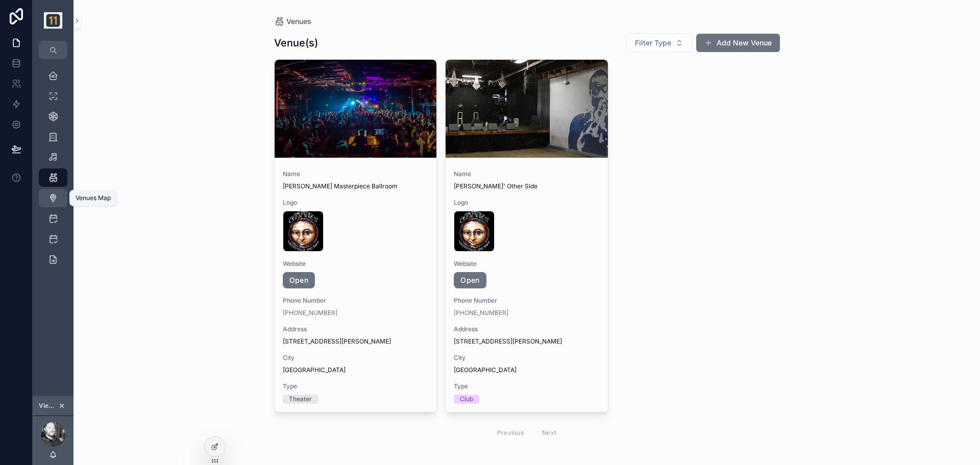 The image size is (980, 465). I want to click on button: Add New Venue, so click(738, 43).